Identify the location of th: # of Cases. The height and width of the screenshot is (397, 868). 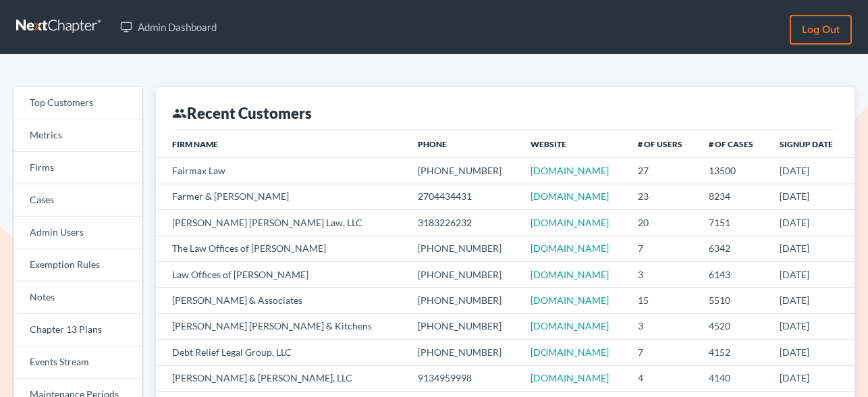
(734, 144).